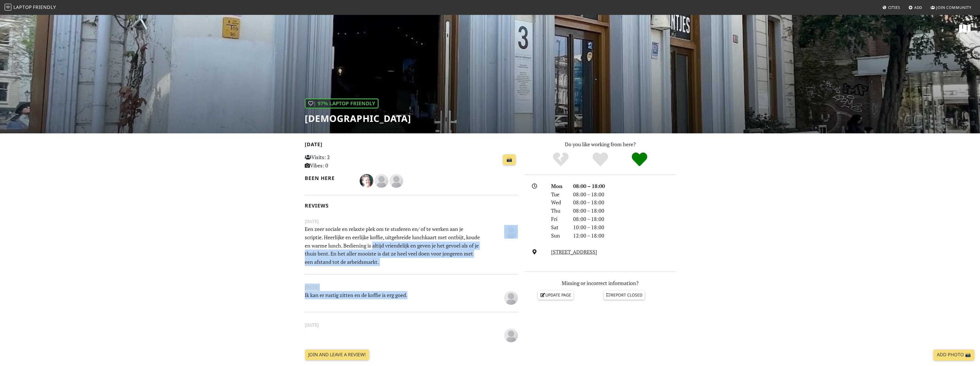 The height and width of the screenshot is (366, 980). Describe the element at coordinates (600, 283) in the screenshot. I see `p: Missing or incorrect information?` at that location.